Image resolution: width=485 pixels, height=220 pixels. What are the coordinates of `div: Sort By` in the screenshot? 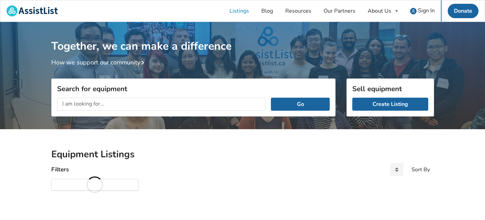 It's located at (421, 169).